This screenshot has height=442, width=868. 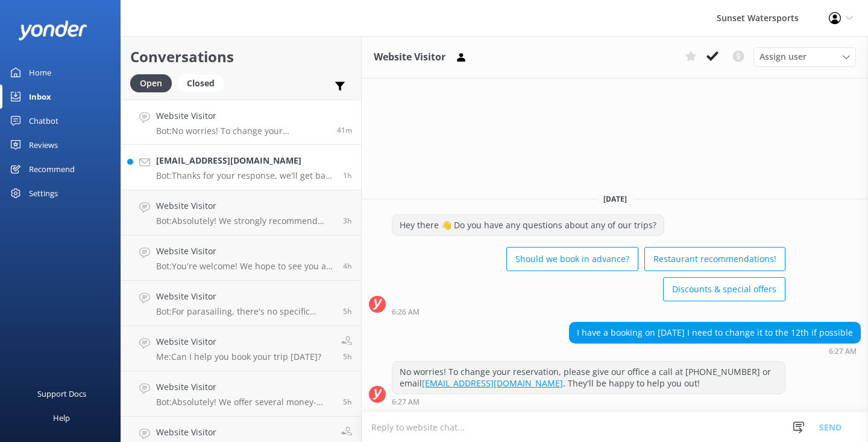 What do you see at coordinates (61, 394) in the screenshot?
I see `div: Support Docs` at bounding box center [61, 394].